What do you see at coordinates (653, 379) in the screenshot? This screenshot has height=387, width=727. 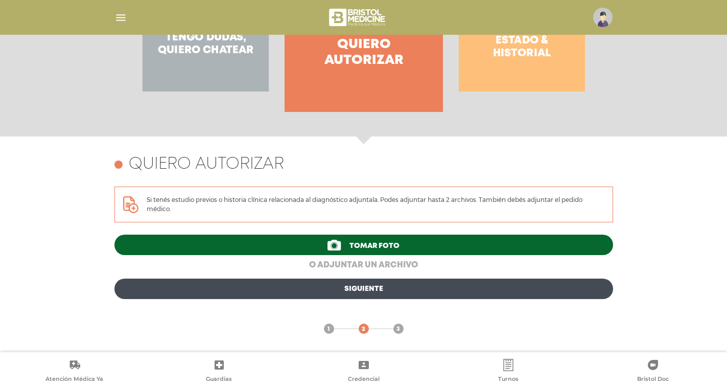 I see `span: Bristol Doc` at bounding box center [653, 379].